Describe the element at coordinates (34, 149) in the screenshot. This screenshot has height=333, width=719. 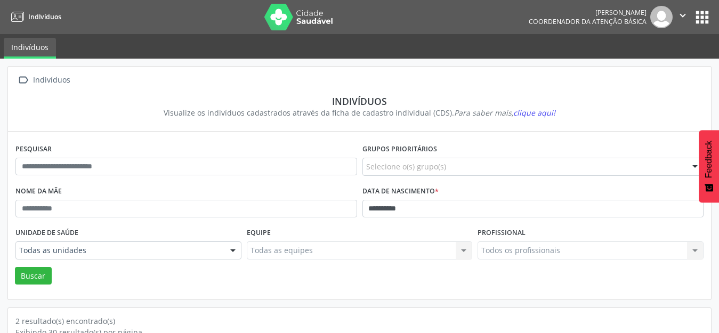
I see `label: Pesquisar` at that location.